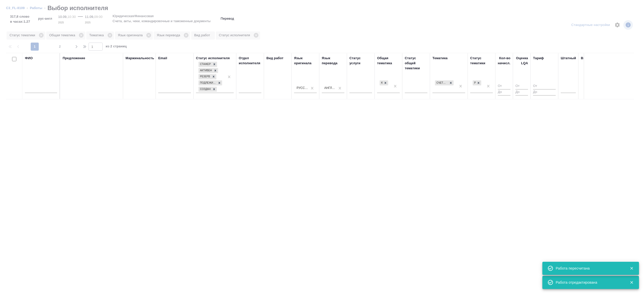 Image resolution: width=644 pixels, height=293 pixels. I want to click on div: Статус исполнителя, so click(212, 58).